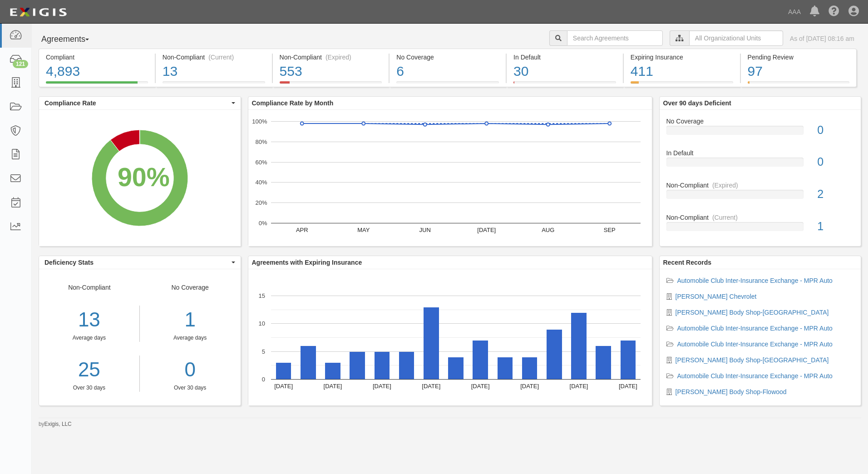 This screenshot has height=474, width=868. Describe the element at coordinates (448, 71) in the screenshot. I see `div: 6` at that location.